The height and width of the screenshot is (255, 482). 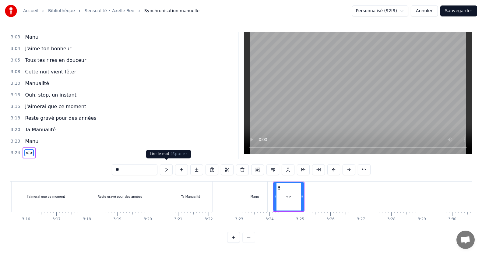 What do you see at coordinates (424, 11) in the screenshot?
I see `button: Annuler` at bounding box center [424, 11].